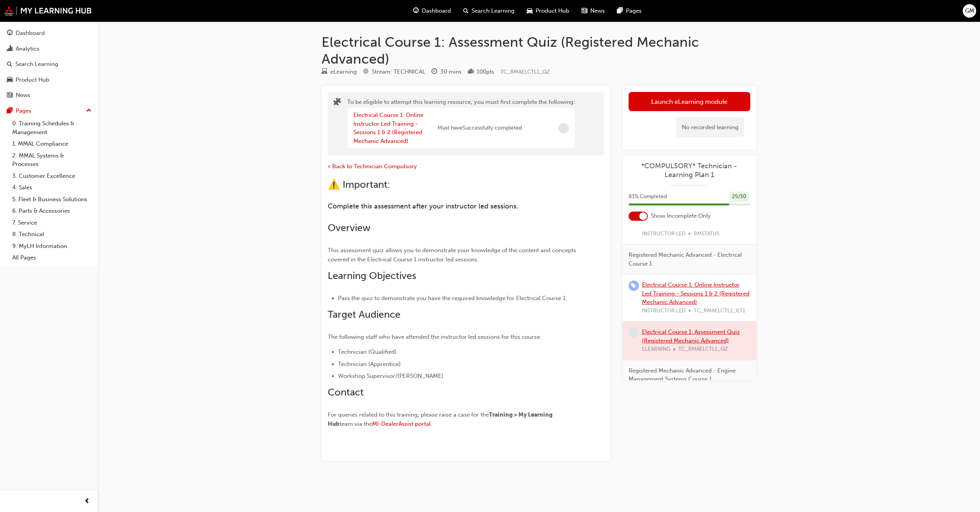  What do you see at coordinates (394, 71) in the screenshot?
I see `div: Stream` at bounding box center [394, 71].